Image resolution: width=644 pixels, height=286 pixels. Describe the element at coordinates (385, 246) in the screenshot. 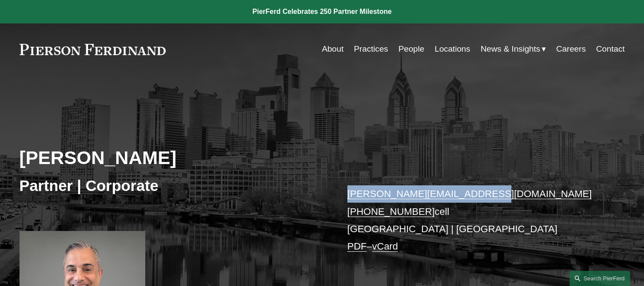

I see `a: vCard` at that location.